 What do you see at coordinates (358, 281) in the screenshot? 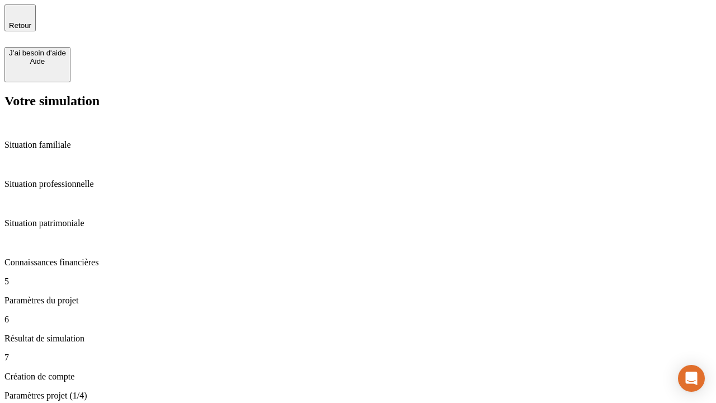
I see `p: 5` at bounding box center [358, 281].